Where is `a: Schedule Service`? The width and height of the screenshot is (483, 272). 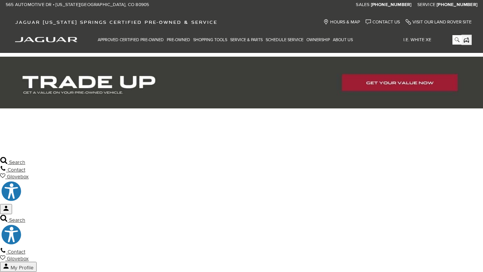
a: Schedule Service is located at coordinates (284, 40).